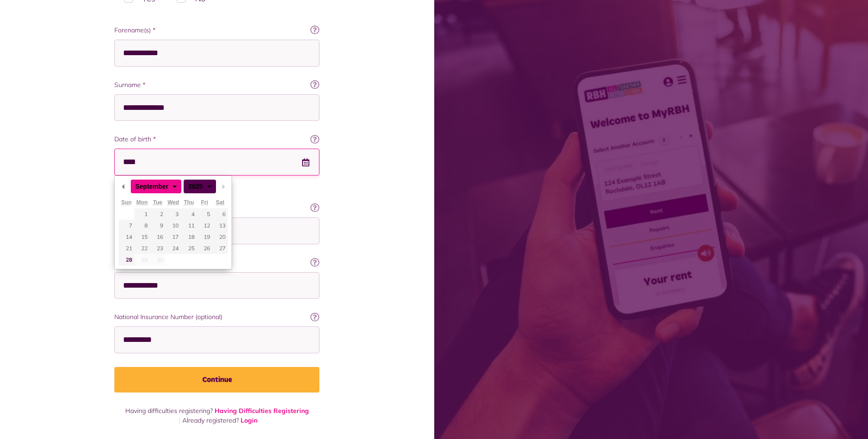 The height and width of the screenshot is (439, 868). Describe the element at coordinates (156, 186) in the screenshot. I see `div: September` at that location.